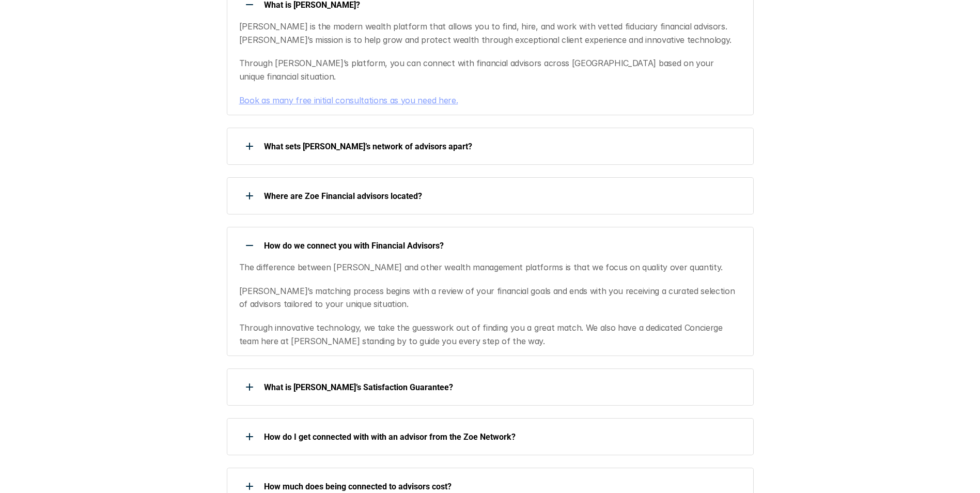 The height and width of the screenshot is (493, 980). What do you see at coordinates (502, 196) in the screenshot?
I see `p: Where are Zoe Financial advisors located?` at bounding box center [502, 196].